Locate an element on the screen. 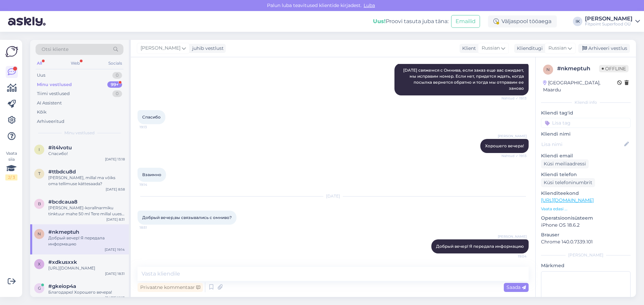 The width and height of the screenshot is (644, 305). div: All is located at coordinates (39, 63).